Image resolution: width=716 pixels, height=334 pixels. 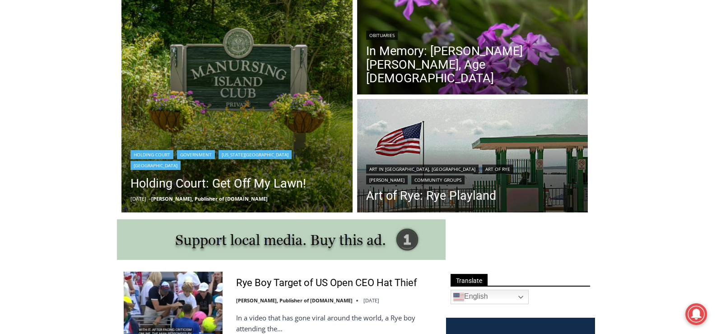 I want to click on a: Art of Rye, so click(x=497, y=169).